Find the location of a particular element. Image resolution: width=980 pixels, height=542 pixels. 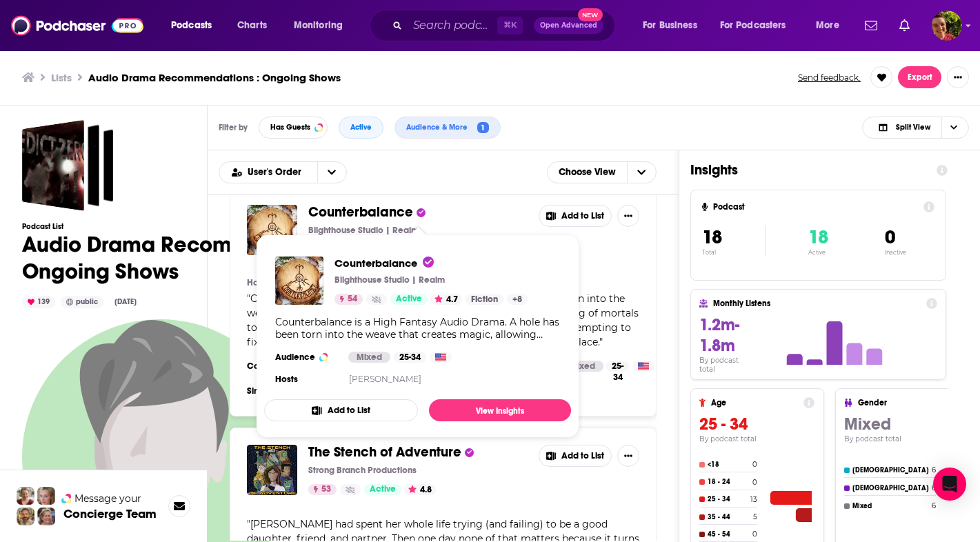

span: Charts is located at coordinates (252, 26).